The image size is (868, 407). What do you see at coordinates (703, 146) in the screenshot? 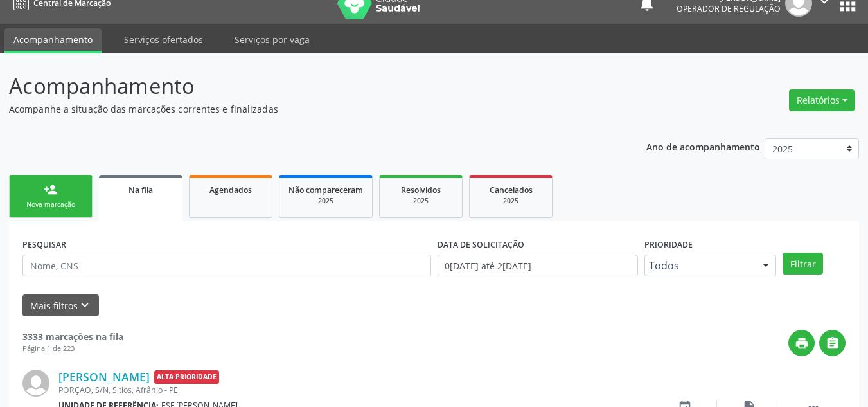
I see `p: Ano de acompanhamento` at bounding box center [703, 146].